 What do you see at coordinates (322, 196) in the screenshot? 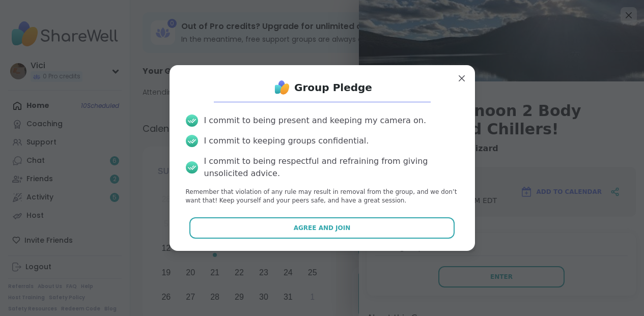
I see `p: Remember that violation of any rule may result in removal from the group, and we don’t want that!...` at bounding box center [322, 196].